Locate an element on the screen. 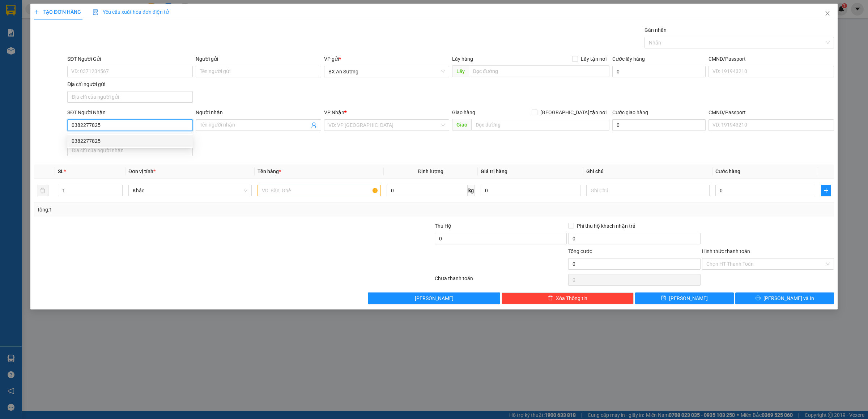 This screenshot has width=868, height=419. span: Cước hàng is located at coordinates (728, 171).